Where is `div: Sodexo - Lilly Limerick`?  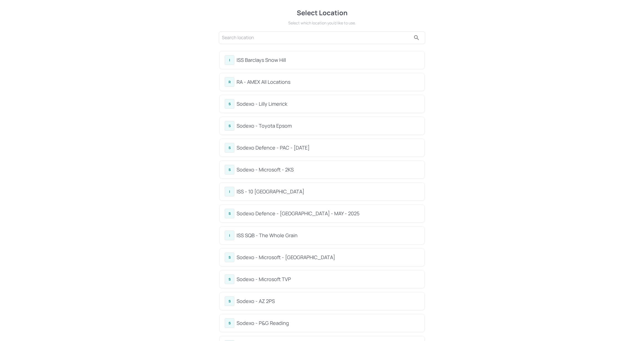 div: Sodexo - Lilly Limerick is located at coordinates (328, 104).